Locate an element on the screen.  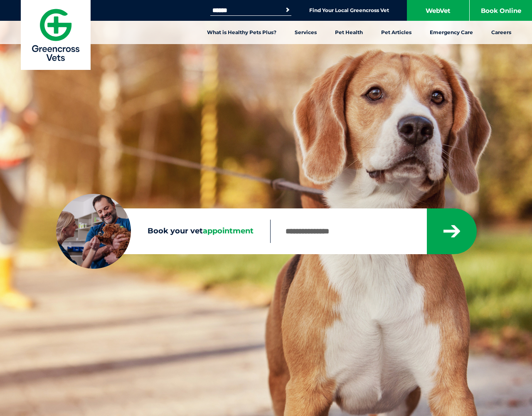
span: appointment is located at coordinates (228, 231).